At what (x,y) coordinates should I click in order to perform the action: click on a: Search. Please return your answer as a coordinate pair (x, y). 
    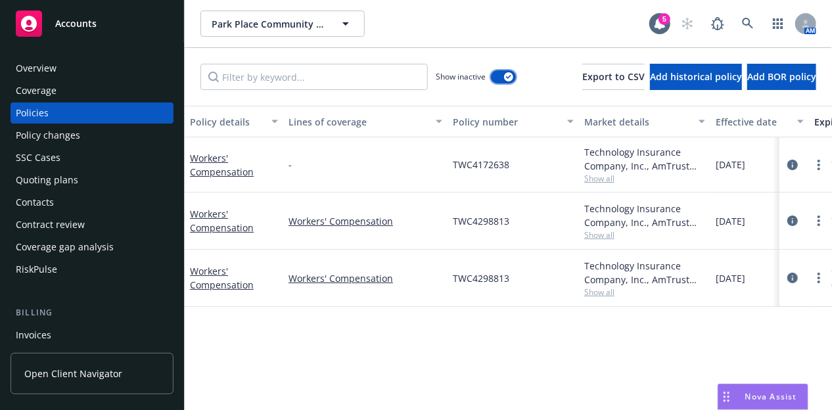
    Looking at the image, I should click on (748, 24).